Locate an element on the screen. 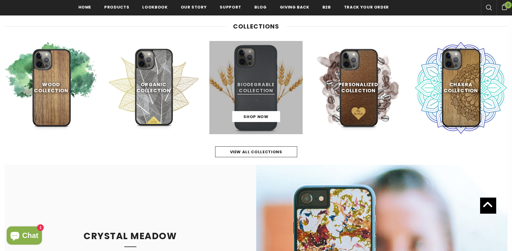  inbox-online-store-chat: Shopify online store chat is located at coordinates (24, 236).